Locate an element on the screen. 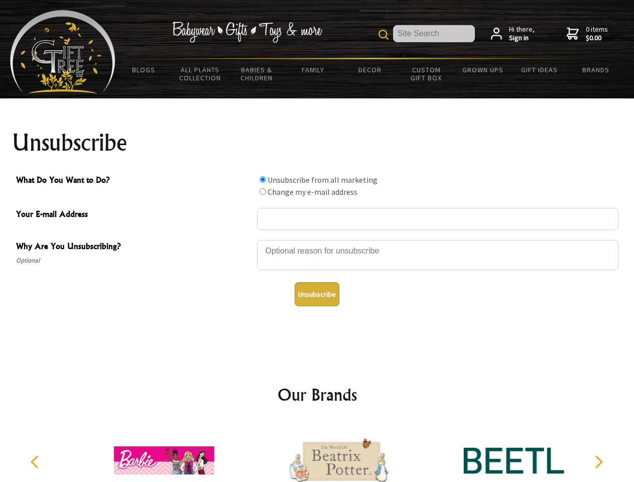 The width and height of the screenshot is (634, 482). span: Hi there, is located at coordinates (522, 34).